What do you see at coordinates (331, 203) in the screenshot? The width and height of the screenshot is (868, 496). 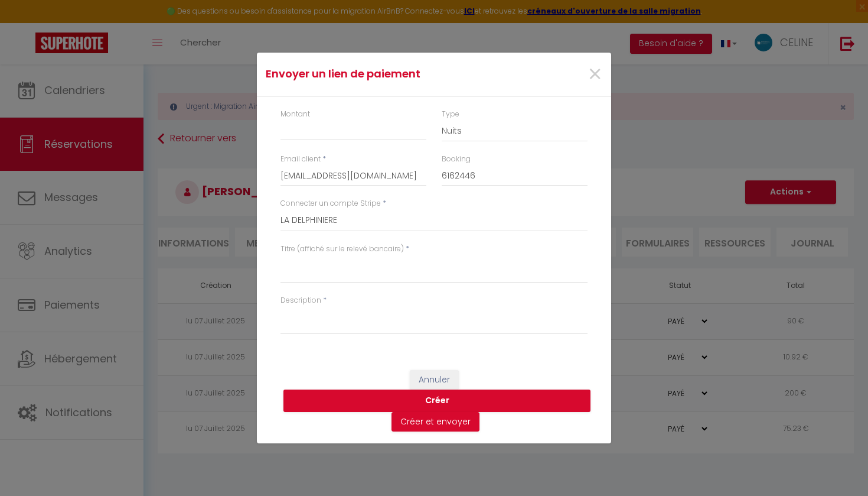 I see `label: Connecter un compte Stripe` at bounding box center [331, 203].